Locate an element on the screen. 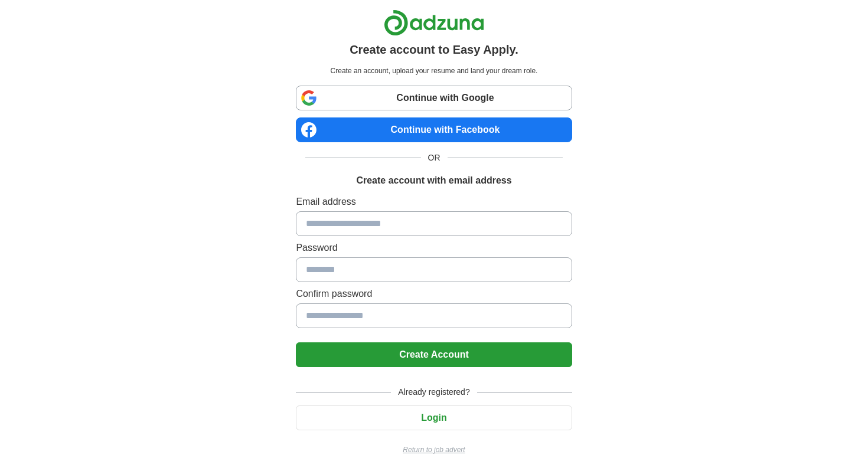 The height and width of the screenshot is (471, 868). a: Return to job advert is located at coordinates (434, 450).